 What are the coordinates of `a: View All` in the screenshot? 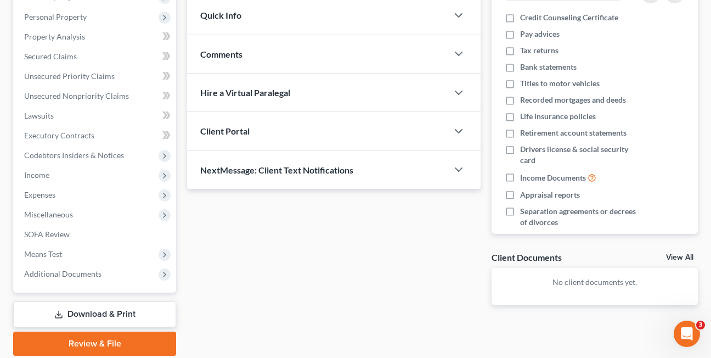 It's located at (680, 257).